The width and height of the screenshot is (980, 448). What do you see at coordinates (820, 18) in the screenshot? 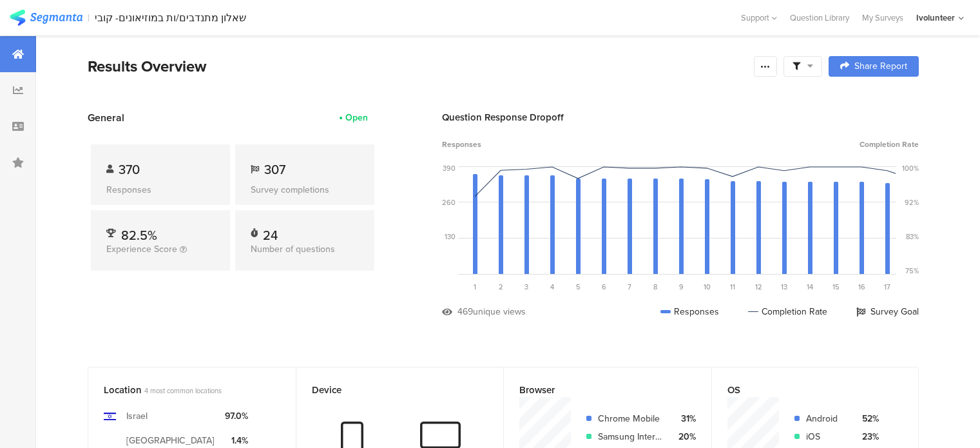
I see `div: Question Library` at bounding box center [820, 18].